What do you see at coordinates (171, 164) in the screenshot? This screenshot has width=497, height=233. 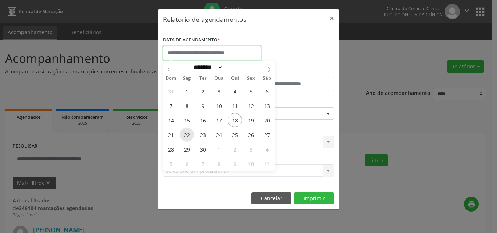 I see `span: Outubro 5, 2025` at bounding box center [171, 164].